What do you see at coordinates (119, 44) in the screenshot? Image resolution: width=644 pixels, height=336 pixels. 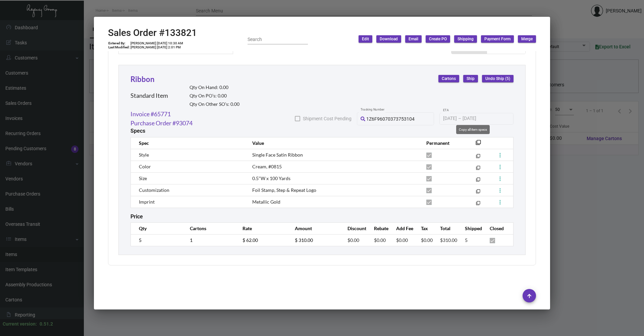 I see `td: Entered By:` at bounding box center [119, 44].